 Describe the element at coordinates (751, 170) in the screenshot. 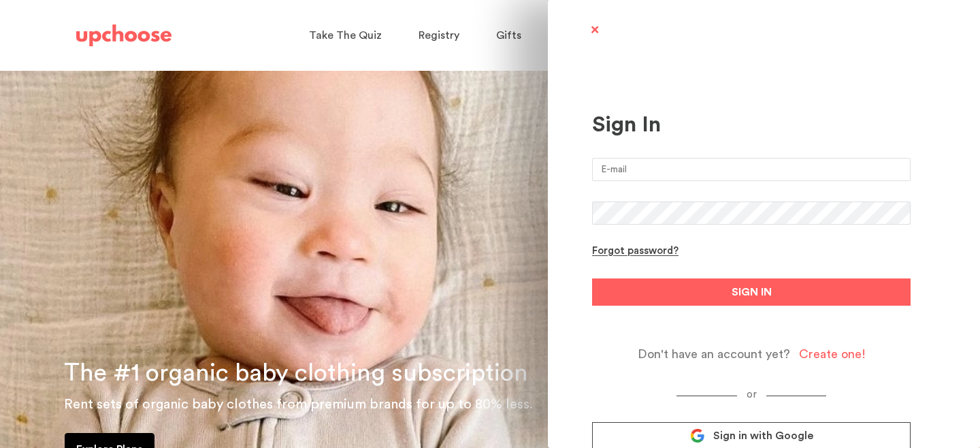

I see `input: E-mail` at that location.